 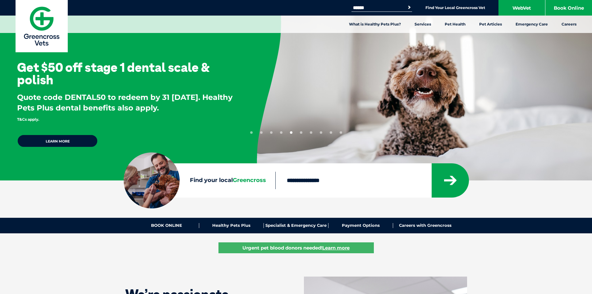 What do you see at coordinates (375, 24) in the screenshot?
I see `a: What is Healthy Pets Plus?` at bounding box center [375, 24].